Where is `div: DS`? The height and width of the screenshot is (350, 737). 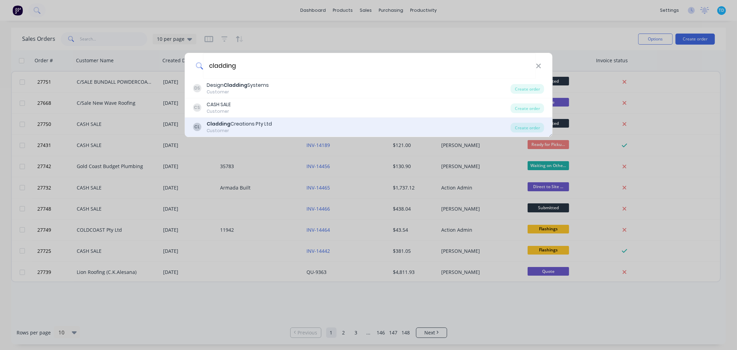
div: DS is located at coordinates (197, 88).